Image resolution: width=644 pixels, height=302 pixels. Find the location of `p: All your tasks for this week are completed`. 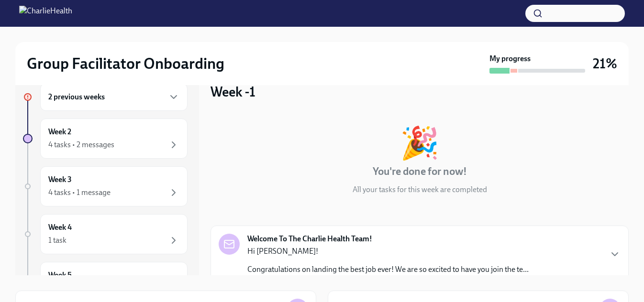

p: All your tasks for this week are completed is located at coordinates (420, 190).